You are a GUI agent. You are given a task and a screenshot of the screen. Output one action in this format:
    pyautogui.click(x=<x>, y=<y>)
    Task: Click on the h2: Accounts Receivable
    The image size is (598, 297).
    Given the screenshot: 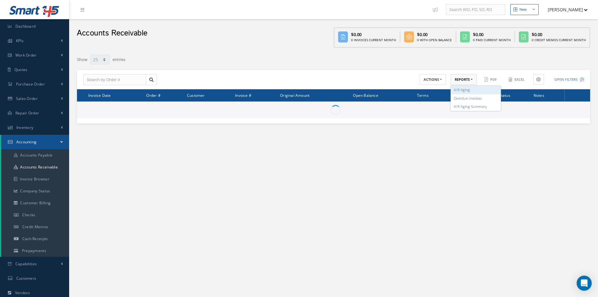 What is the action you would take?
    pyautogui.click(x=112, y=33)
    